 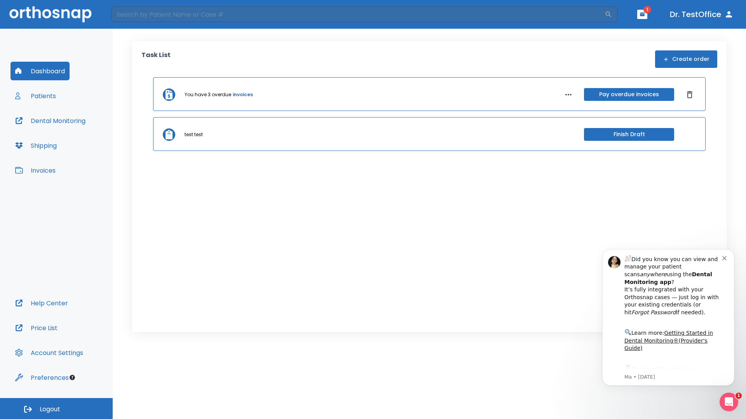 I want to click on button: Dismiss notification, so click(x=135, y=20).